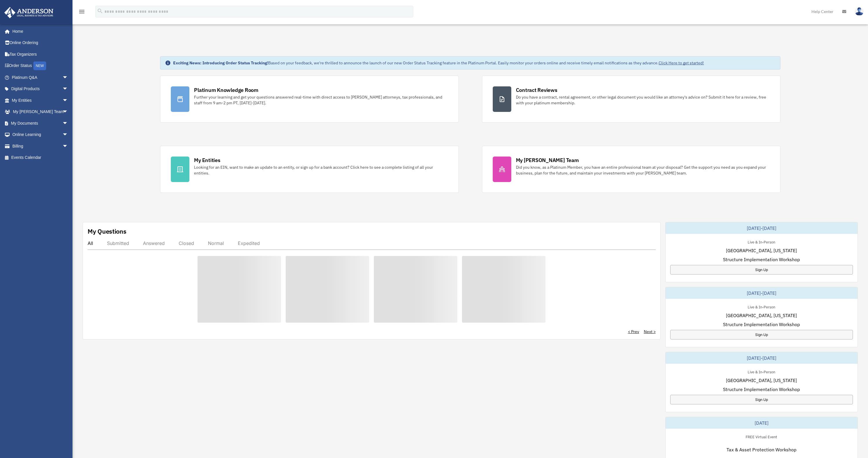  What do you see at coordinates (207, 160) in the screenshot?
I see `div: My Entities` at bounding box center [207, 160].